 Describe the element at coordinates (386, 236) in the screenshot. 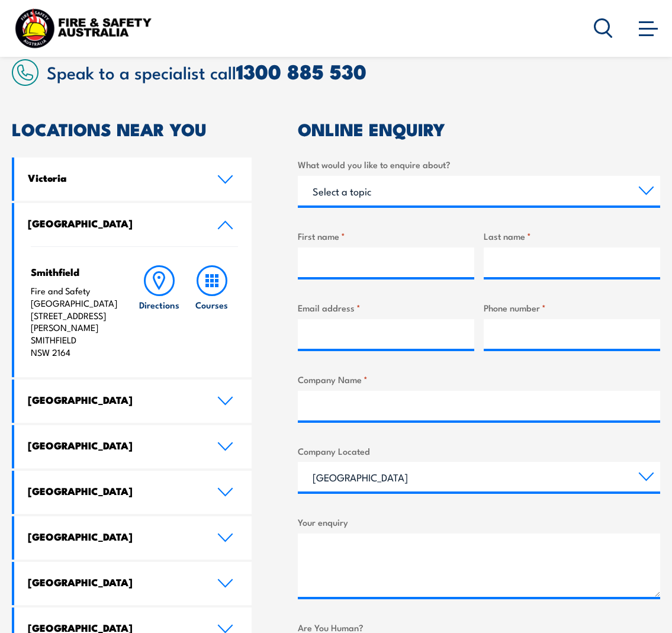

I see `label: First name` at that location.